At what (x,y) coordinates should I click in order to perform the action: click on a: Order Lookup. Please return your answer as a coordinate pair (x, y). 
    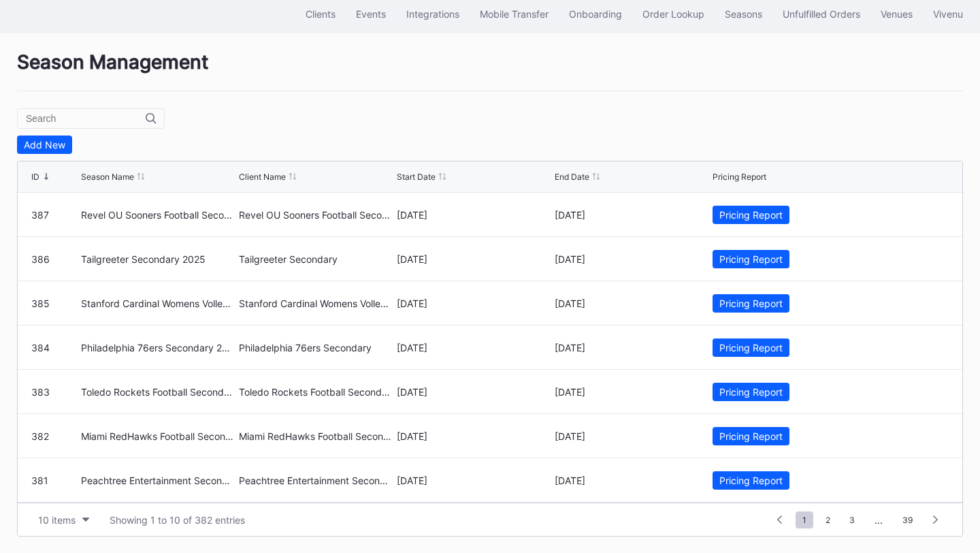
    Looking at the image, I should click on (674, 14).